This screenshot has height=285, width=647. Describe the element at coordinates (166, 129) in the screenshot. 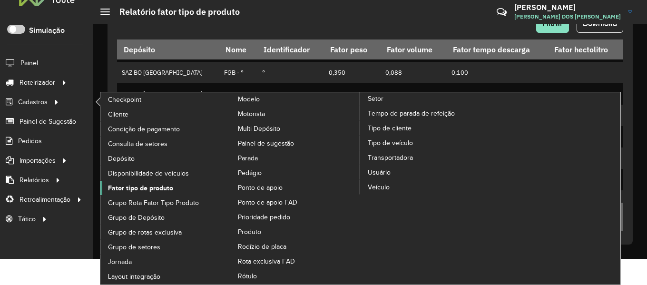

I see `a: Condição de pagamento` at that location.